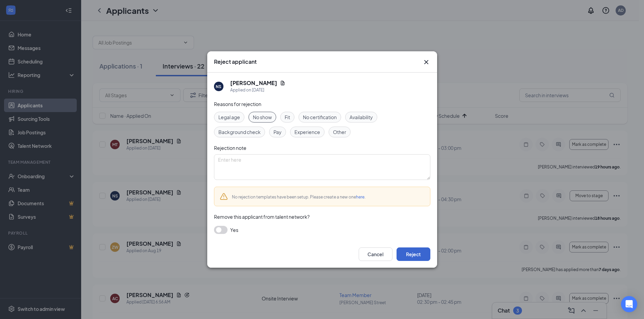  What do you see at coordinates (361, 117) in the screenshot?
I see `span: Availability` at bounding box center [361, 117].